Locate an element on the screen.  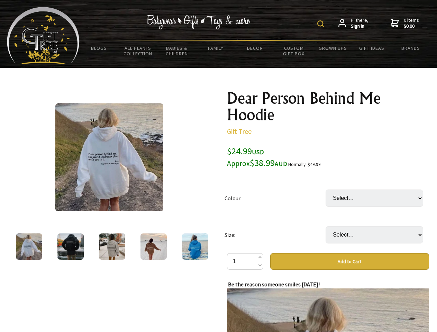
a: Babies & Children is located at coordinates (177, 51).